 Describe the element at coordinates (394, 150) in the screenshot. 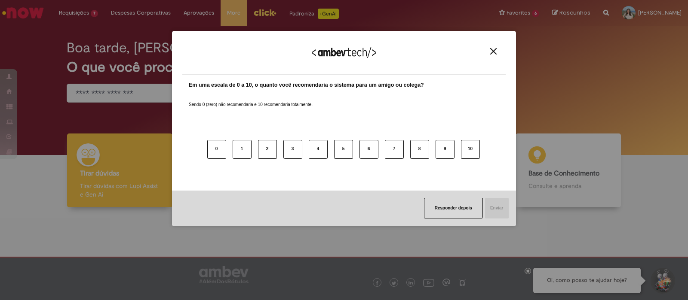

I see `button: 7` at that location.